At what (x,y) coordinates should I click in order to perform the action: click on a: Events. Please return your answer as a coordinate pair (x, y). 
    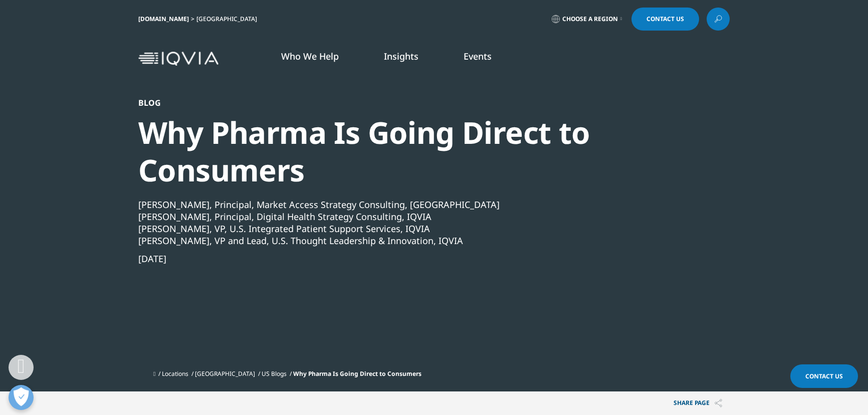
    Looking at the image, I should click on (478, 56).